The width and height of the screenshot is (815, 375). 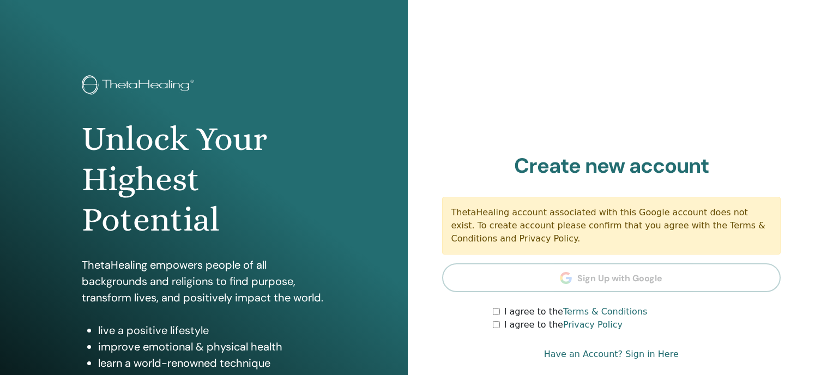 I want to click on p: ThetaHealing empowers people of all backgrounds and religions to find purpose, transform lives, a..., so click(x=204, y=281).